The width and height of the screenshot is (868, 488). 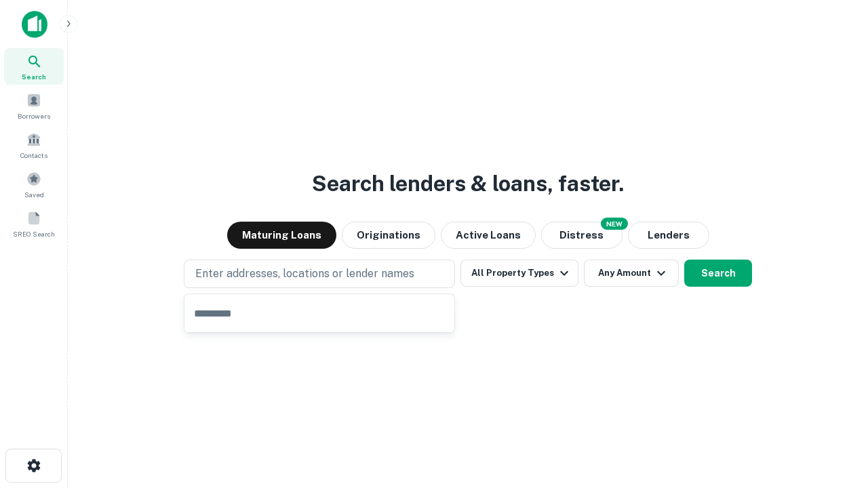 What do you see at coordinates (34, 195) in the screenshot?
I see `span: Saved` at bounding box center [34, 195].